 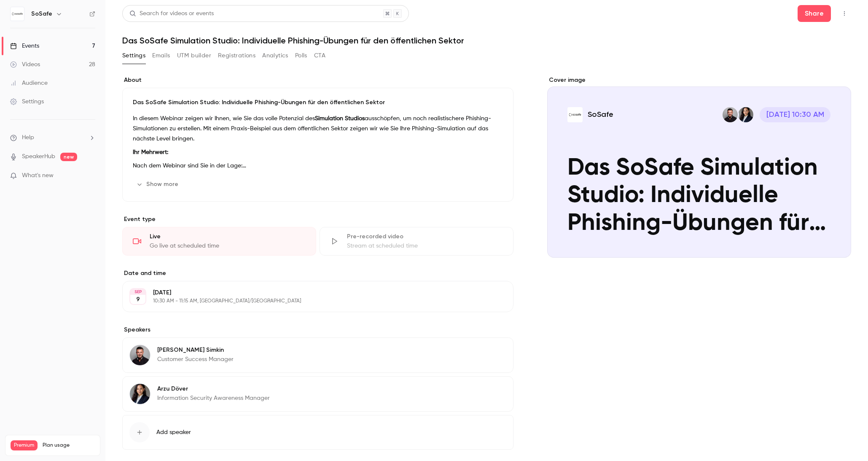 I want to click on p: 9, so click(x=138, y=299).